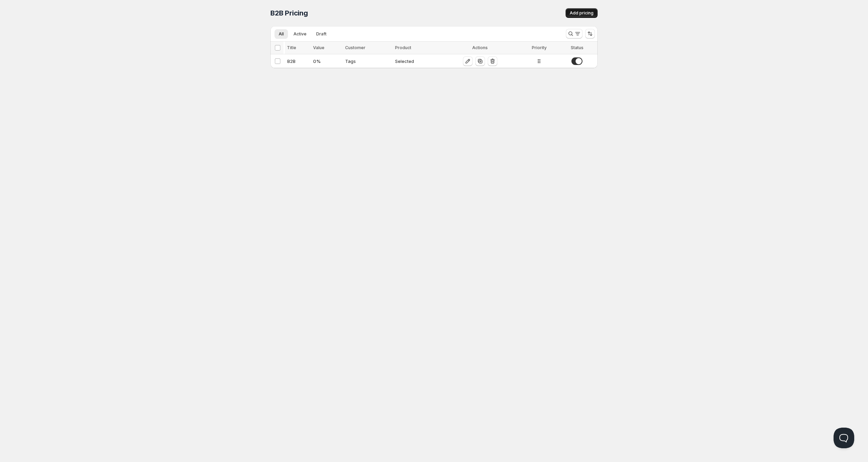  What do you see at coordinates (417, 61) in the screenshot?
I see `div: Selected` at bounding box center [417, 61].